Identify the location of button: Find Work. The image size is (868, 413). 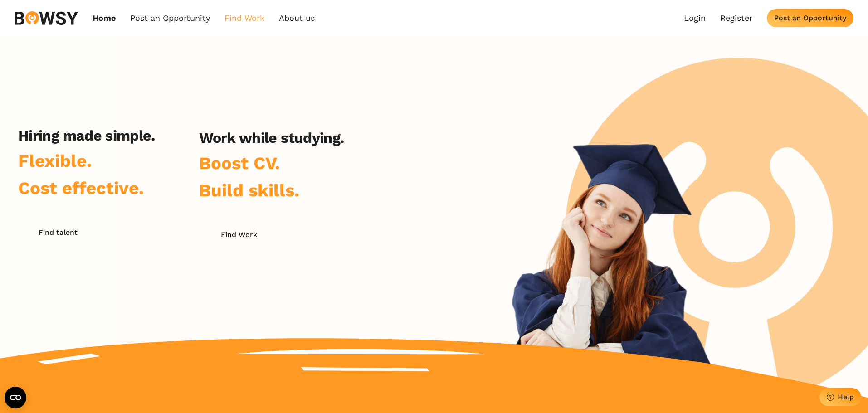
(238, 235).